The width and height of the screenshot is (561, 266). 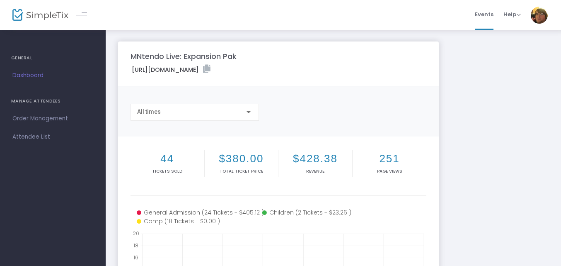 What do you see at coordinates (167, 171) in the screenshot?
I see `p: Tickets sold` at bounding box center [167, 171].